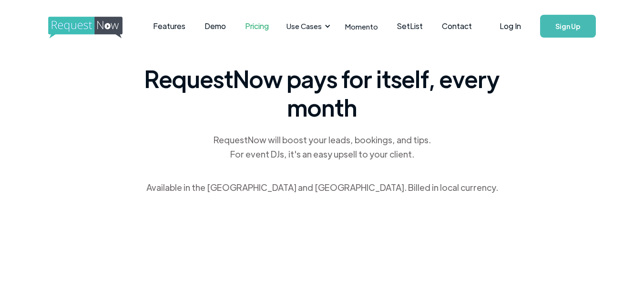 Image resolution: width=644 pixels, height=307 pixels. Describe the element at coordinates (84, 26) in the screenshot. I see `a: home` at that location.